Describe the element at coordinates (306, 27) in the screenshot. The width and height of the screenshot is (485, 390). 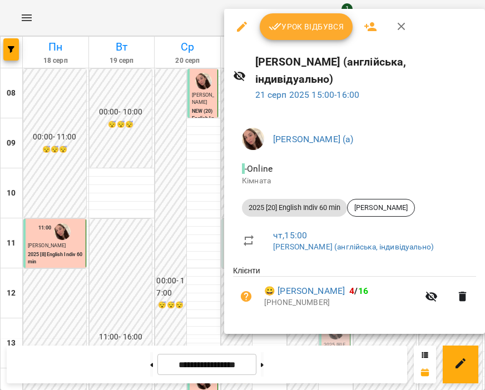
I see `span: Урок відбувся` at that location.